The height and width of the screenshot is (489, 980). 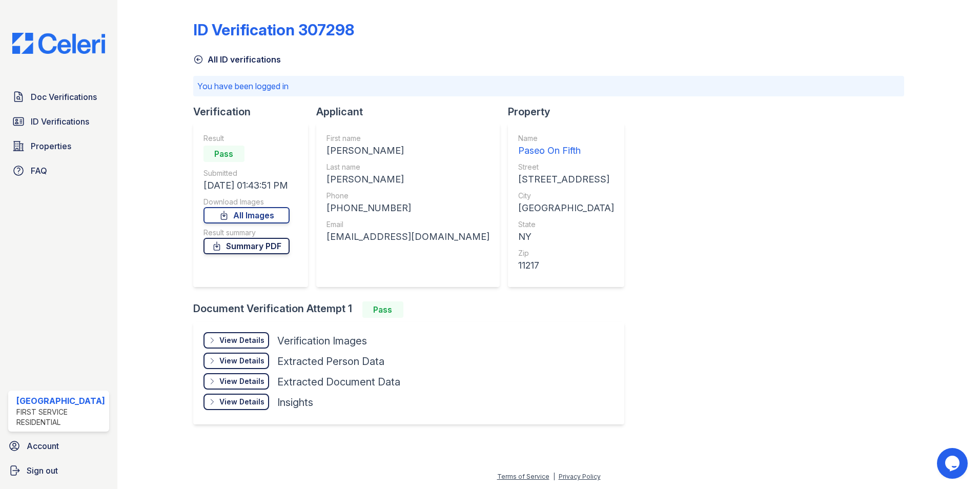 What do you see at coordinates (58, 170) in the screenshot?
I see `a: FAQ` at bounding box center [58, 170].